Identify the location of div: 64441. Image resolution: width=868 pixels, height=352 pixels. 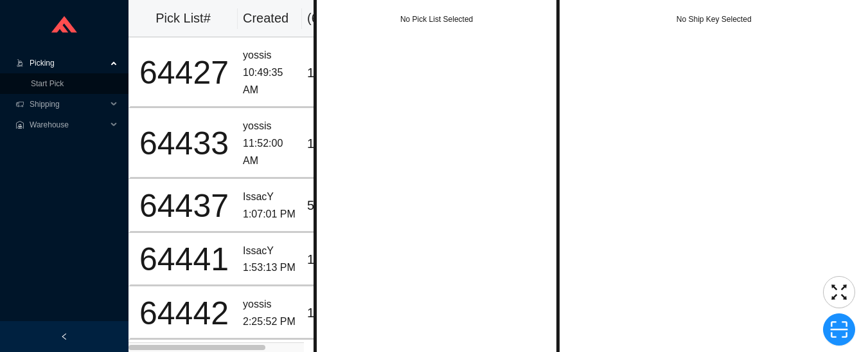
(184, 259).